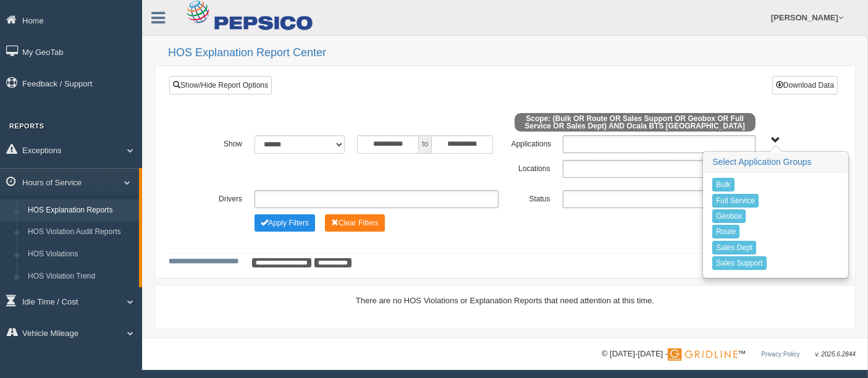 The width and height of the screenshot is (868, 378). I want to click on a: HOS Violation Audit Reports, so click(81, 232).